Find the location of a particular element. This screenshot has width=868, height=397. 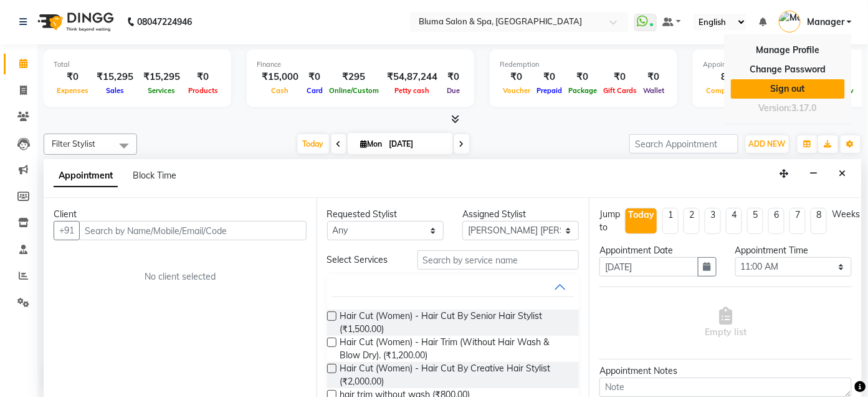

div: Requested Stylist is located at coordinates (385, 214).